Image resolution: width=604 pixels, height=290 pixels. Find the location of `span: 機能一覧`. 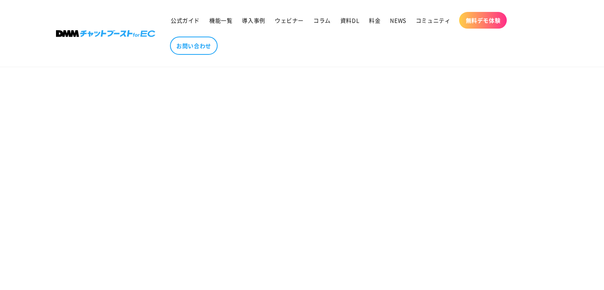

span: 機能一覧 is located at coordinates (221, 20).